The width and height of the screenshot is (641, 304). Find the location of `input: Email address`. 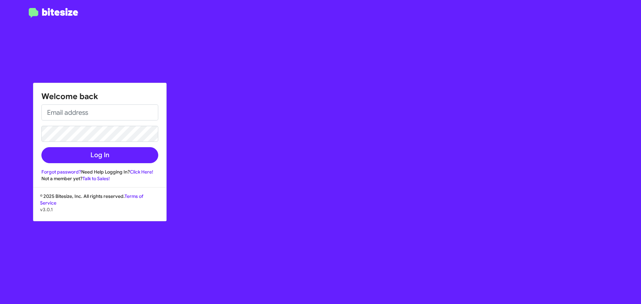

input: Email address is located at coordinates (100, 113).